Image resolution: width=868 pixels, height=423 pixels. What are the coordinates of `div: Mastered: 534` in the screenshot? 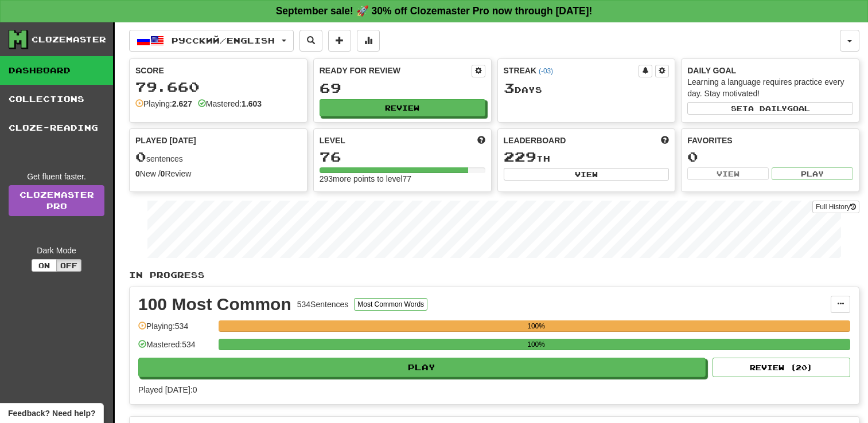 It's located at (176, 348).